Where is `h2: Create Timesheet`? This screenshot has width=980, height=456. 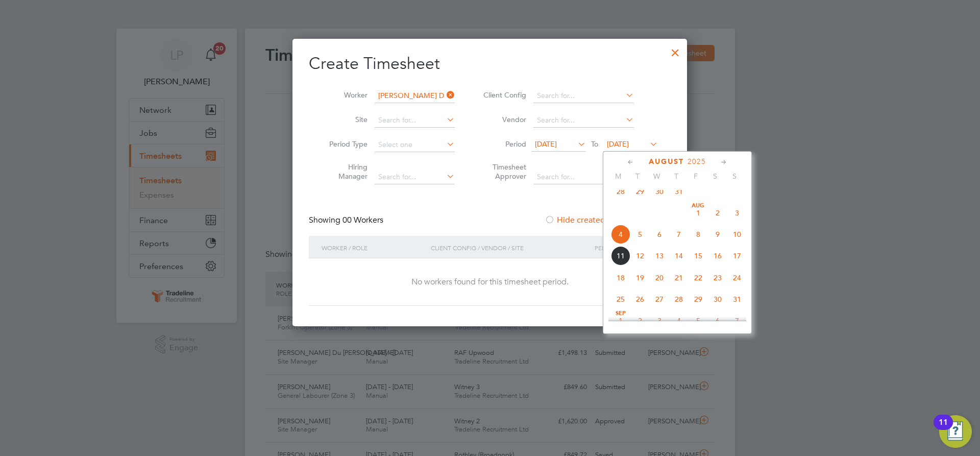 h2: Create Timesheet is located at coordinates (490, 64).